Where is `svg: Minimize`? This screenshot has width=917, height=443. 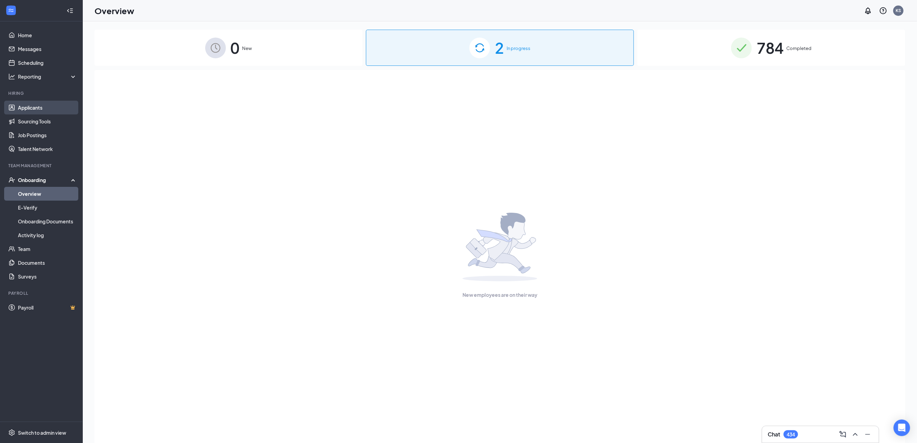
svg: Minimize is located at coordinates (868, 435).